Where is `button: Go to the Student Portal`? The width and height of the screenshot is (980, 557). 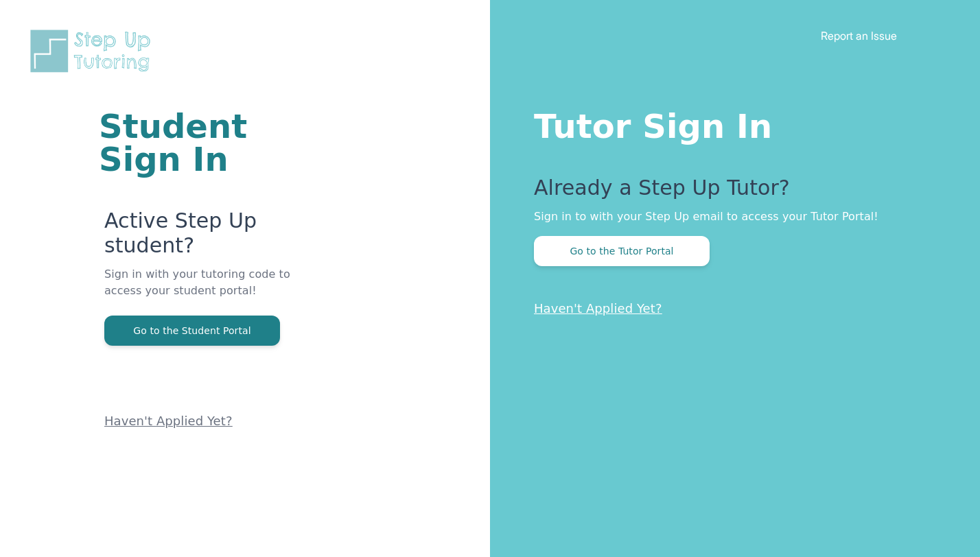
button: Go to the Student Portal is located at coordinates (192, 331).